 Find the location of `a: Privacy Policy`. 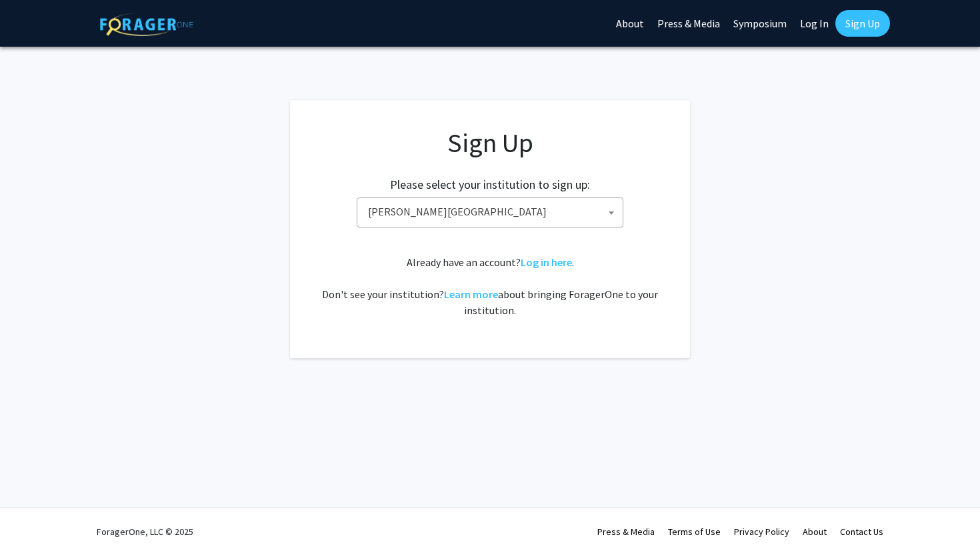

a: Privacy Policy is located at coordinates (761, 532).